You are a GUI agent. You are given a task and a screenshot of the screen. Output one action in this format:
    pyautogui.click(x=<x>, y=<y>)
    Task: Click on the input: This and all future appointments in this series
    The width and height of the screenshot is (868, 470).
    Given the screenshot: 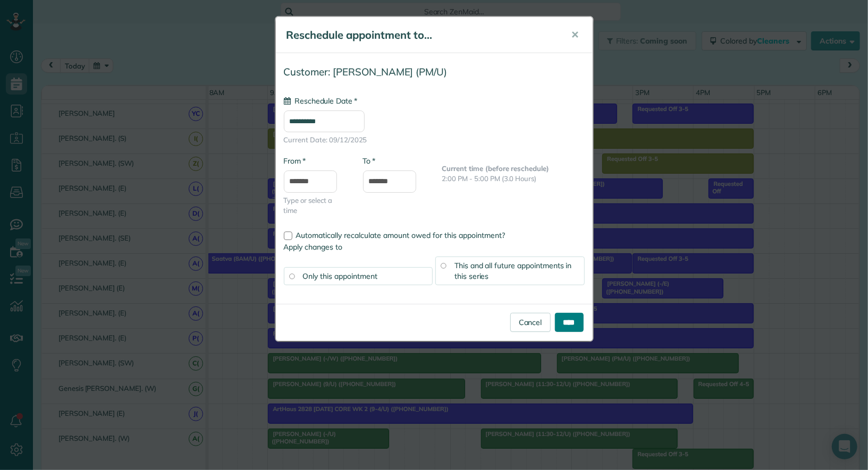 What is the action you would take?
    pyautogui.click(x=443, y=266)
    